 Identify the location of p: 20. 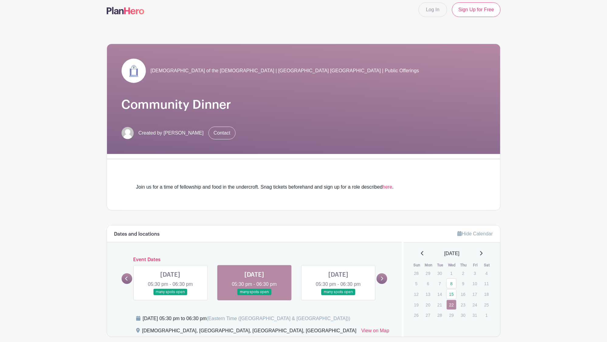
(428, 305).